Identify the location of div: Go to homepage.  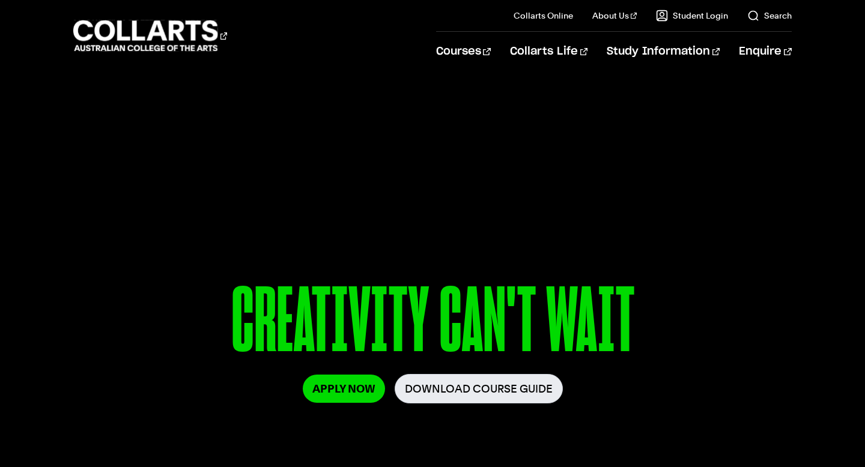
(150, 35).